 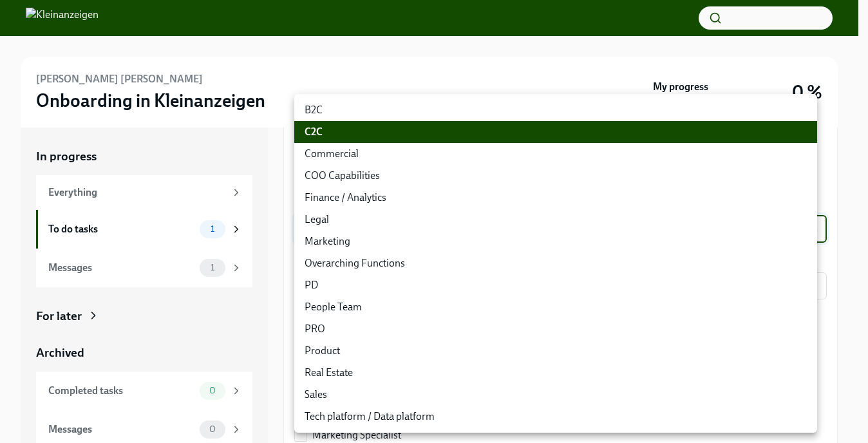 What do you see at coordinates (556, 198) in the screenshot?
I see `li: Finance / Analytics` at bounding box center [556, 198].